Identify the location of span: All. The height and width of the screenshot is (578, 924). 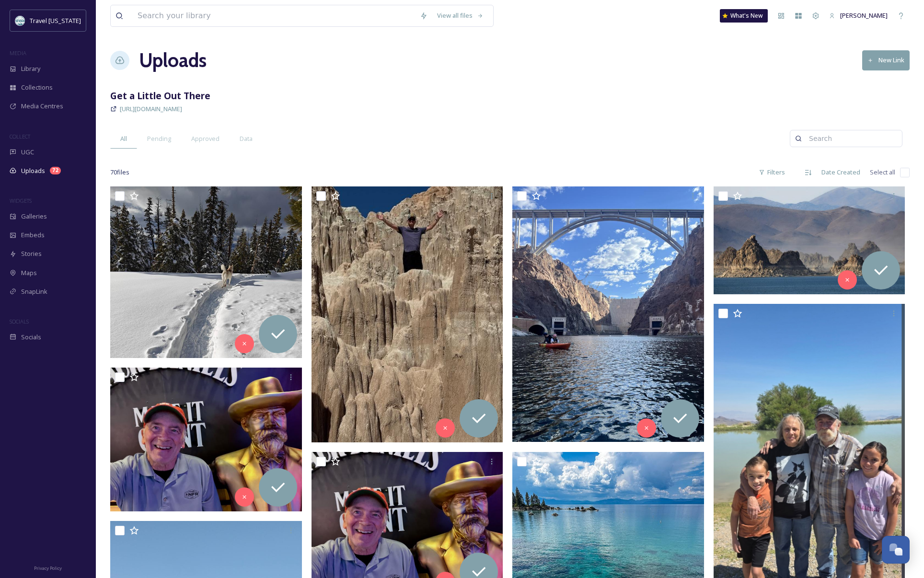
(124, 138).